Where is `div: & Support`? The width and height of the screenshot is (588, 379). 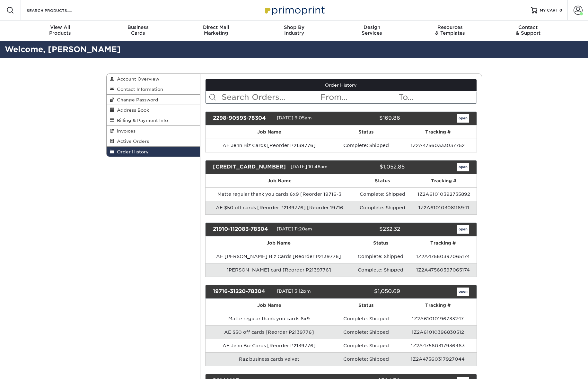 div: & Support is located at coordinates (528, 30).